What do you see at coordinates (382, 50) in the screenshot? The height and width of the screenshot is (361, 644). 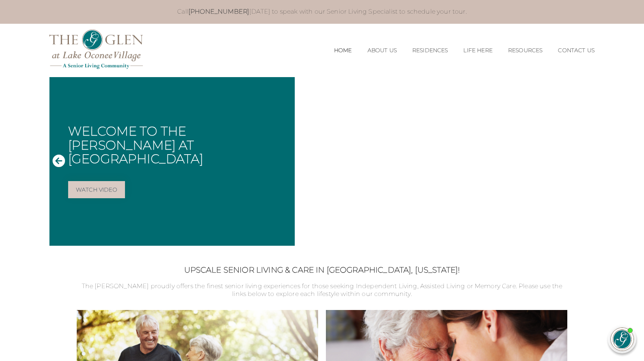 I see `a: About Us` at bounding box center [382, 50].